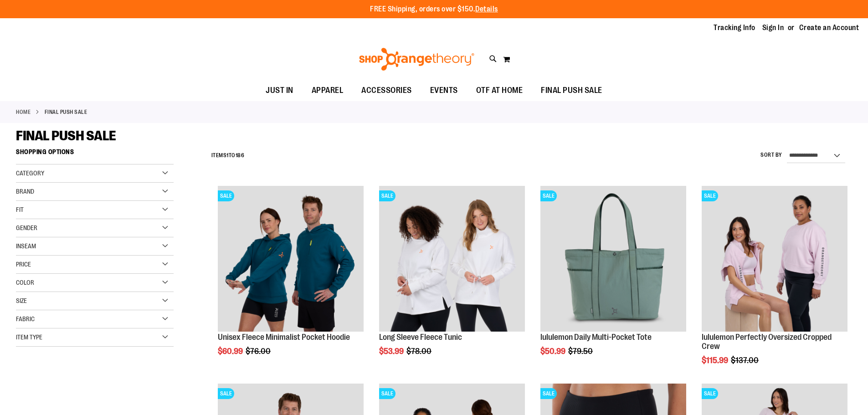  What do you see at coordinates (228, 156) in the screenshot?
I see `span: 1` at bounding box center [228, 156].